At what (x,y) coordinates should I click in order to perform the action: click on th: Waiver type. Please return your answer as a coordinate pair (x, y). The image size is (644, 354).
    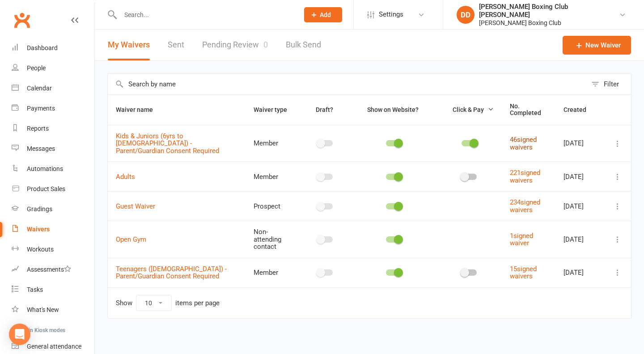
    Looking at the image, I should click on (273, 109).